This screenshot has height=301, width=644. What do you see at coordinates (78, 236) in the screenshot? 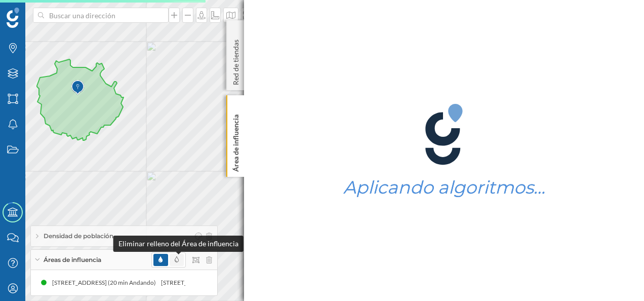
I see `span: Densidad de población` at bounding box center [78, 236].